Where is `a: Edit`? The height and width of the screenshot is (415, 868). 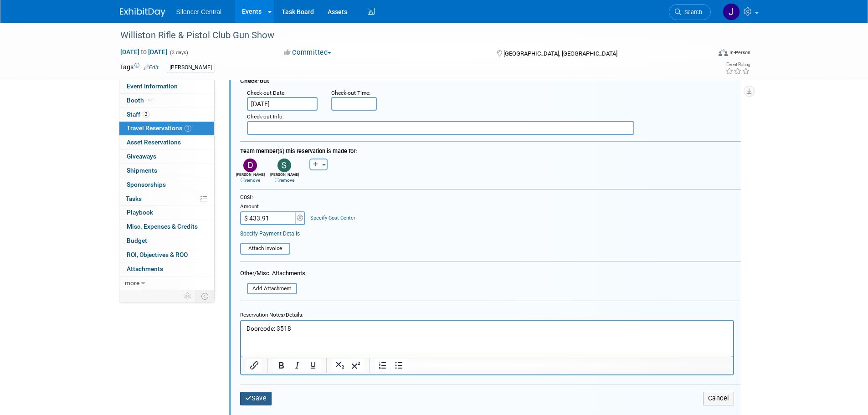
a: Edit is located at coordinates (151, 68).